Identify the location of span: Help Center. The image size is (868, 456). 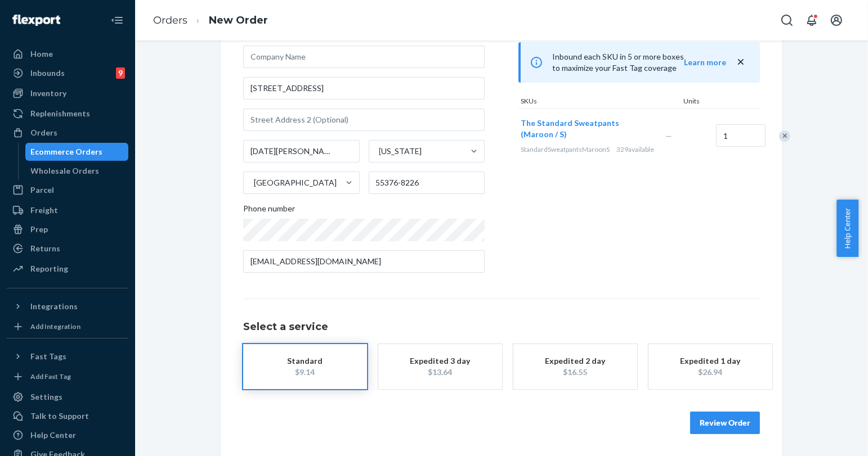
(847, 228).